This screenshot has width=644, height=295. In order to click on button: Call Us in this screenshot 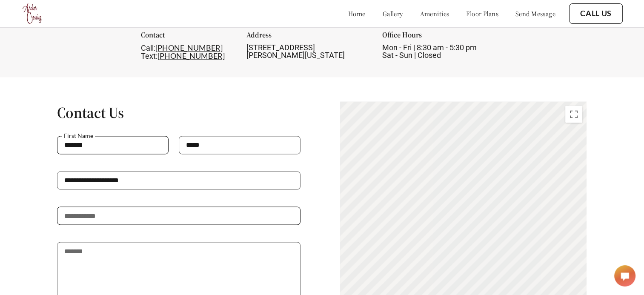, I will do `click(596, 13)`.